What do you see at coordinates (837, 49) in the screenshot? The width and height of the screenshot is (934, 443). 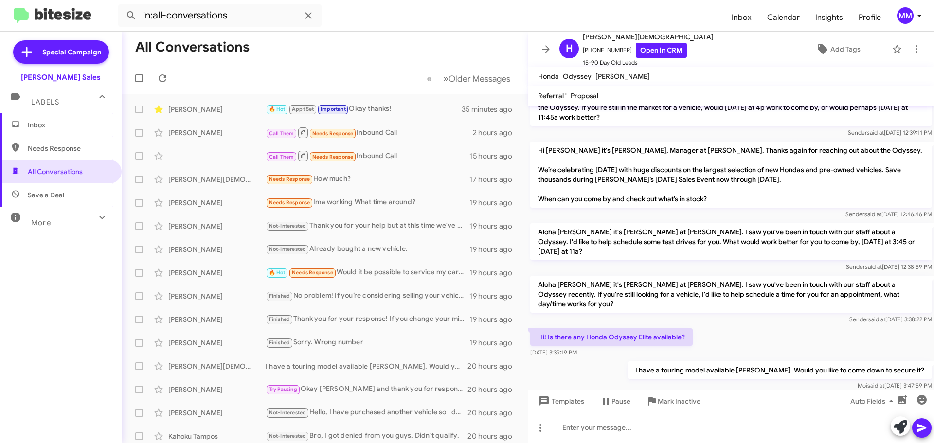 I see `button: Add Tags` at bounding box center [837, 49].